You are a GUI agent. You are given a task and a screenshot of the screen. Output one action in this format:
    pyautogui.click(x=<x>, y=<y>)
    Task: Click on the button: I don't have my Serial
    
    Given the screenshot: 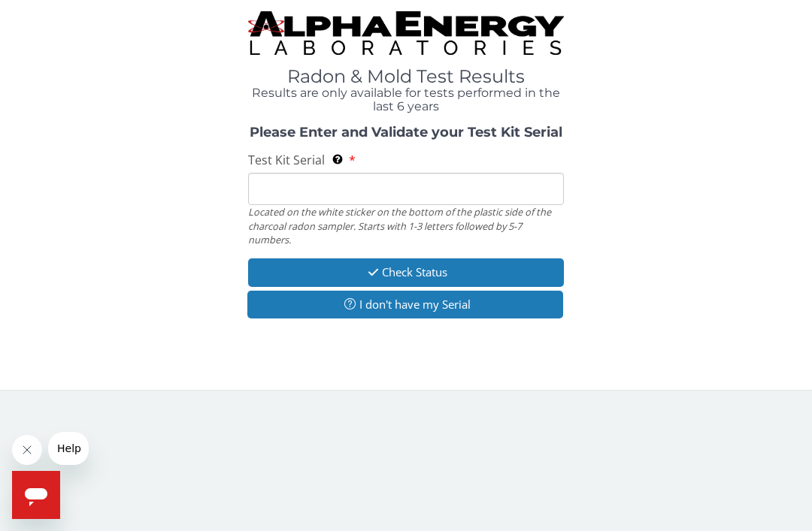 What is the action you would take?
    pyautogui.click(x=405, y=304)
    